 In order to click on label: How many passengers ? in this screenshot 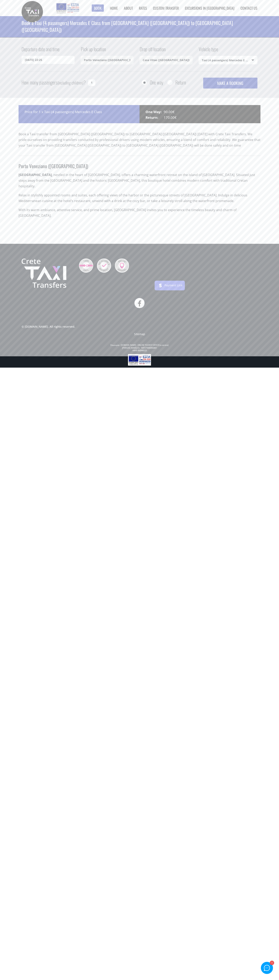, I will do `click(54, 83)`.